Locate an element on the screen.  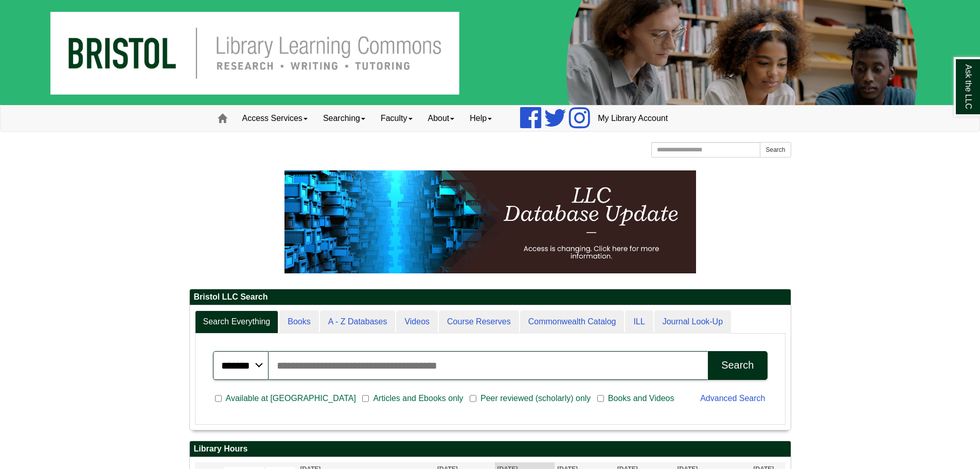
a: Journal Look-Up is located at coordinates (693, 322).